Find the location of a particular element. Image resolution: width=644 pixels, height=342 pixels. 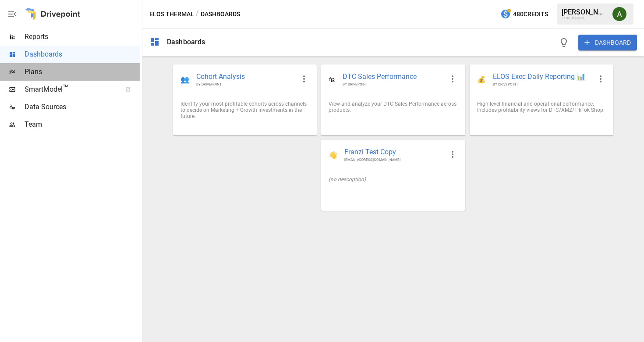

span: Team is located at coordinates (82, 124).